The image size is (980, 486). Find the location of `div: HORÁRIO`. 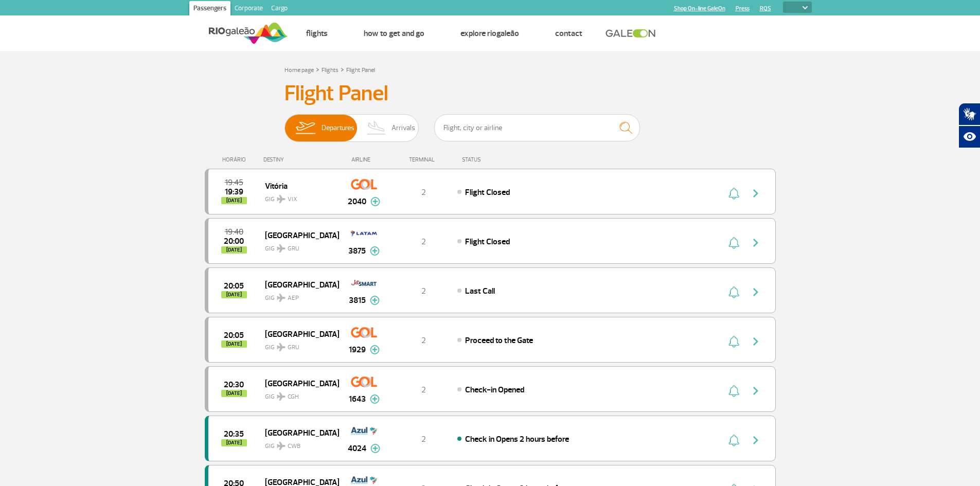

div: HORÁRIO is located at coordinates (236, 159).